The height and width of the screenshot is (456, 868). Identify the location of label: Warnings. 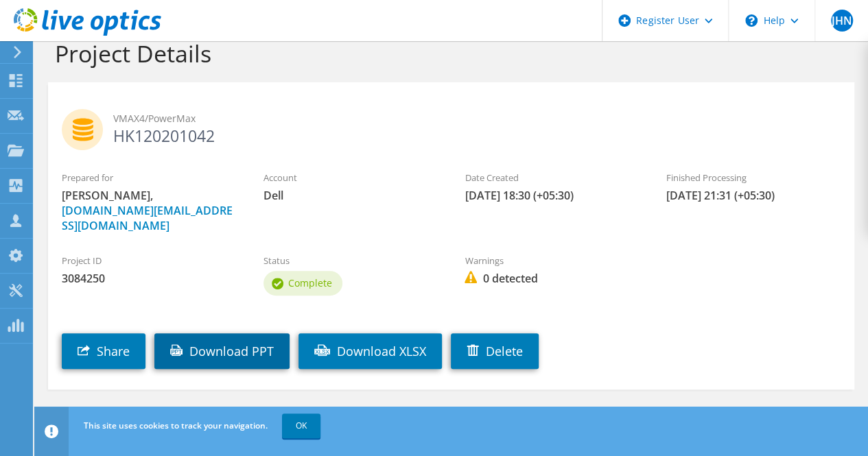
(551, 261).